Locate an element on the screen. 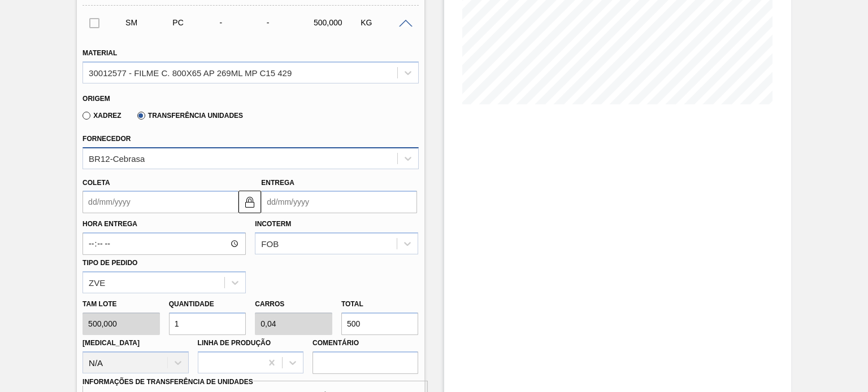 The image size is (868, 392). img: locked is located at coordinates (250, 202).